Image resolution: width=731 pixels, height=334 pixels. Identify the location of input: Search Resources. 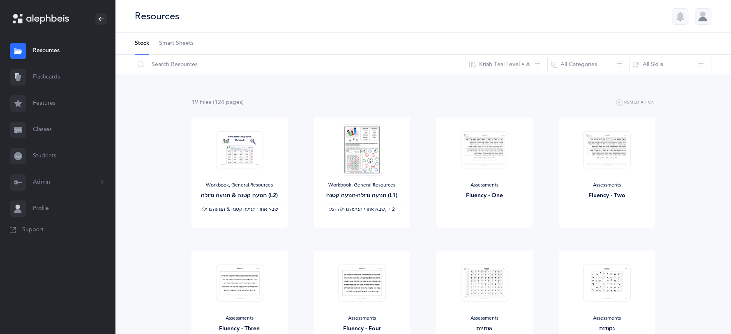
(300, 65).